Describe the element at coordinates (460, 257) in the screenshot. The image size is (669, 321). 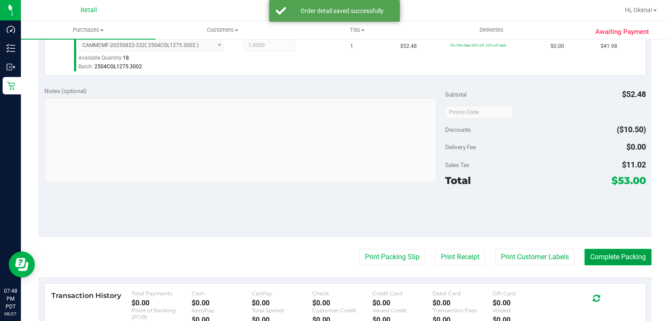
I see `button: Print Receipt` at that location.